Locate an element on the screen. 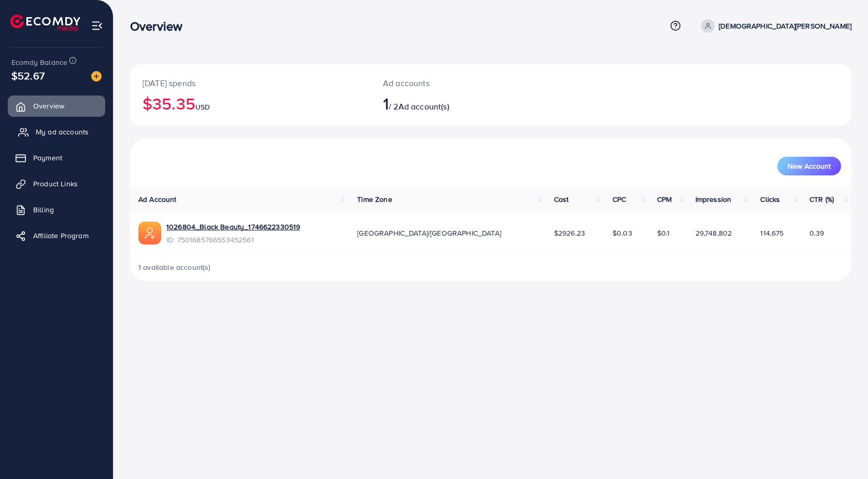 This screenshot has height=479, width=868. p: Ad accounts is located at coordinates (461, 83).